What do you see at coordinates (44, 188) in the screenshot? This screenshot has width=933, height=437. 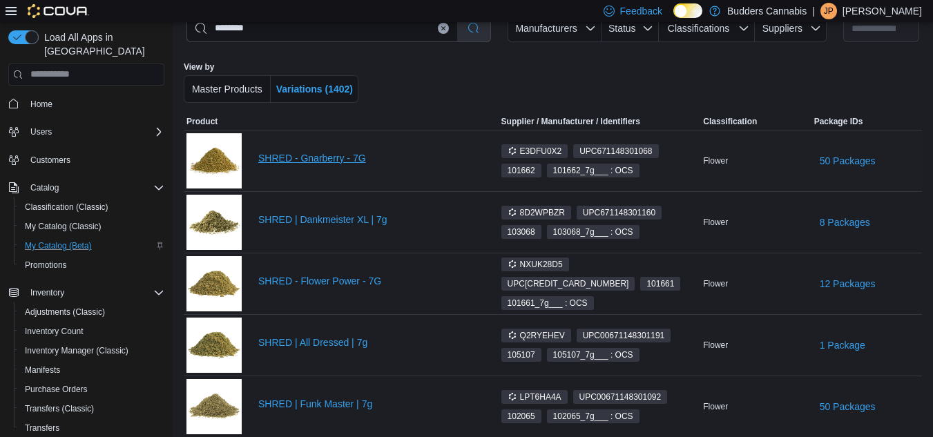 I see `button: Catalog` at bounding box center [44, 188].